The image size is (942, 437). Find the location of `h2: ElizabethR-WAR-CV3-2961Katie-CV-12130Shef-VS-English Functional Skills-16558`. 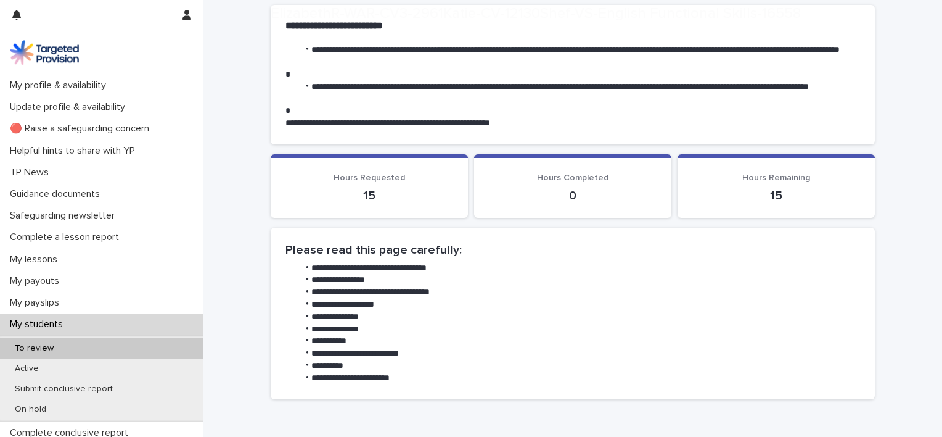

h2: ElizabethR-WAR-CV3-2961Katie-CV-12130Shef-VS-English Functional Skills-16558 is located at coordinates (536, 14).